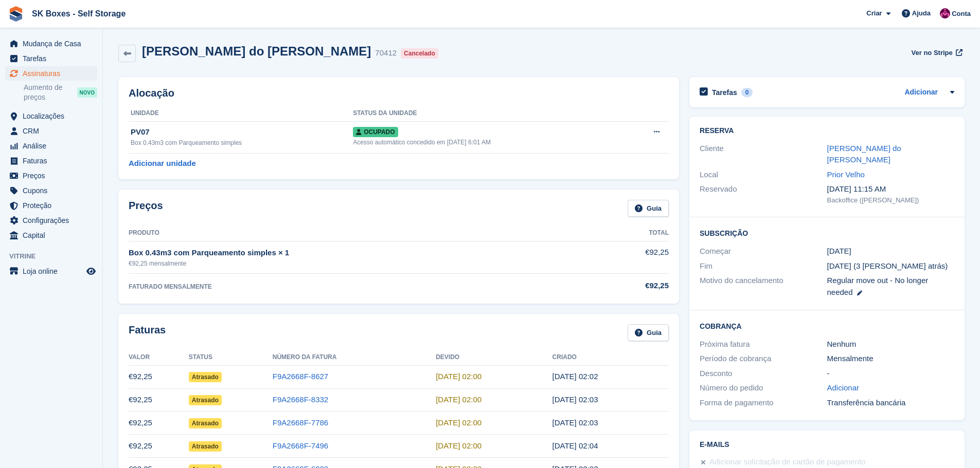 This screenshot has height=468, width=980. Describe the element at coordinates (53, 146) in the screenshot. I see `span: Análise` at that location.